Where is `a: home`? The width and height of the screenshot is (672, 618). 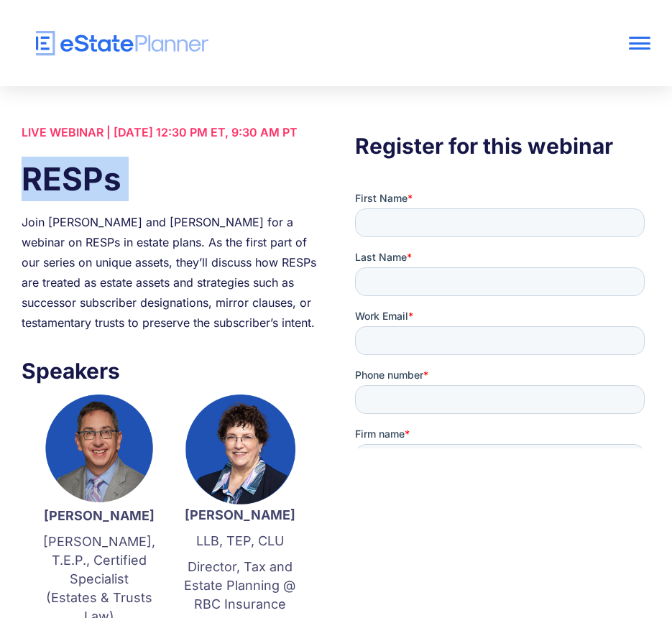
a: home is located at coordinates (273, 44).